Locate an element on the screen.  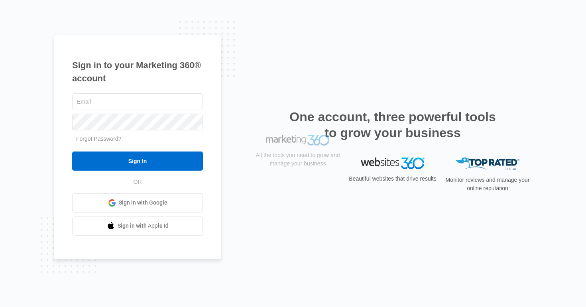
img: Top Rated Local is located at coordinates (487, 164).